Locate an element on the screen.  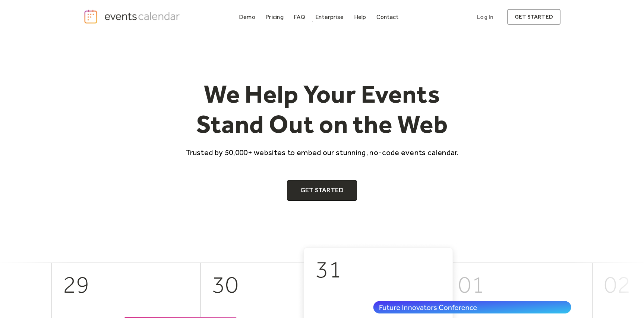
a: Pricing is located at coordinates (274, 17).